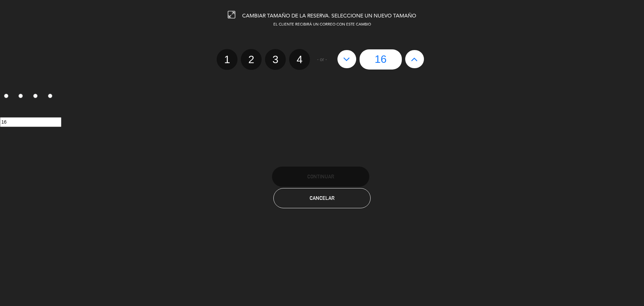 Image resolution: width=644 pixels, height=306 pixels. Describe the element at coordinates (321, 177) in the screenshot. I see `button: Continuar` at that location.